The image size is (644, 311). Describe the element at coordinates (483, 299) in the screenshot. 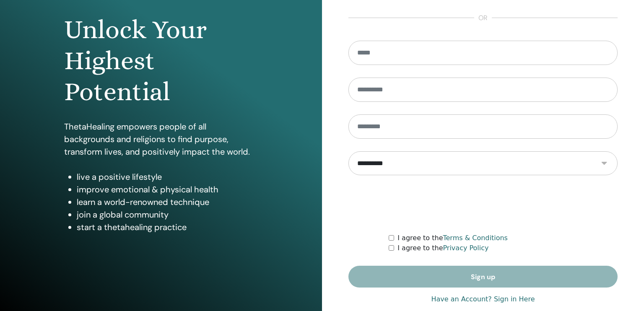

I see `a: Have an Account? Sign in Here` at that location.